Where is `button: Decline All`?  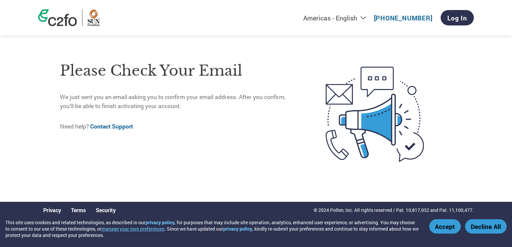
button: Decline All is located at coordinates (486, 226).